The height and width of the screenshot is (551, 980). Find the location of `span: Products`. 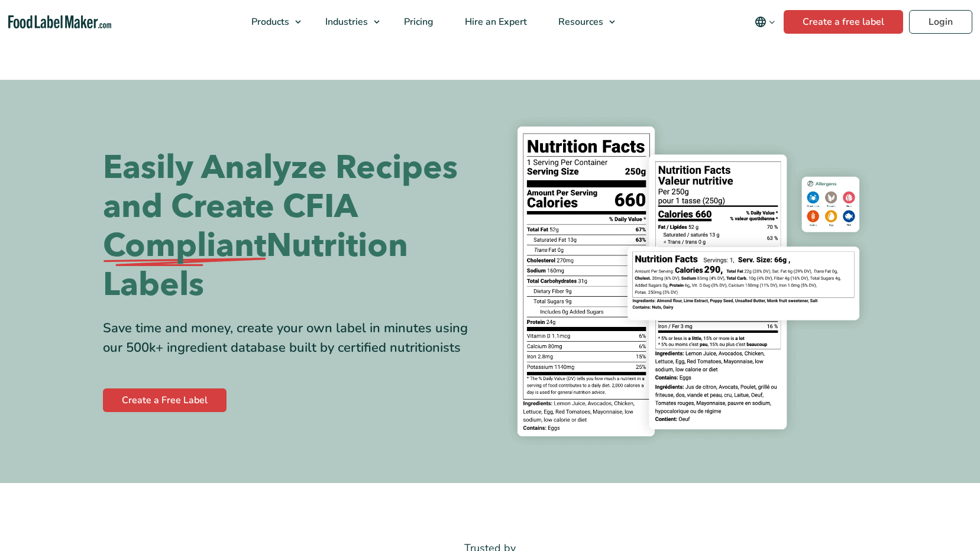

span: Products is located at coordinates (269, 22).